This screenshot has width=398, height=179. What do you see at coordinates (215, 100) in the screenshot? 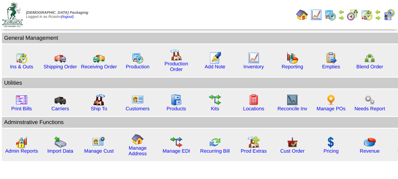
I see `img: workflow.gif` at bounding box center [215, 100].